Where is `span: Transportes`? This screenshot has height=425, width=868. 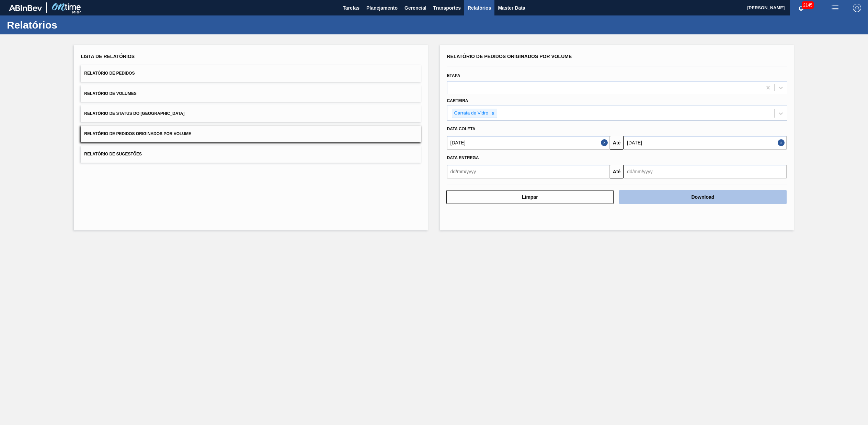
span: Transportes is located at coordinates (447, 8).